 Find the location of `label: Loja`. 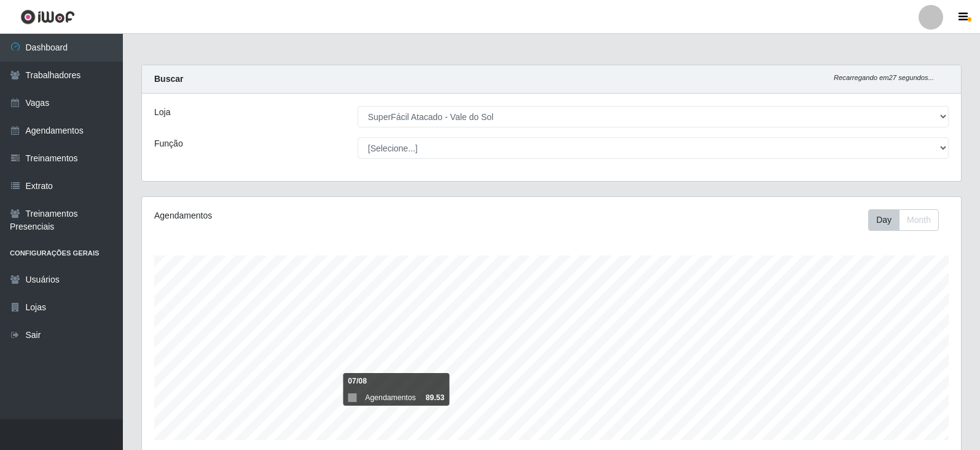

label: Loja is located at coordinates (162, 112).